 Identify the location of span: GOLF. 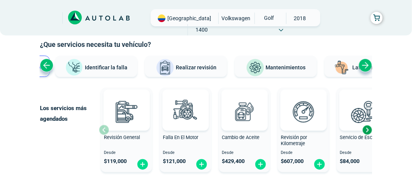
(268, 18).